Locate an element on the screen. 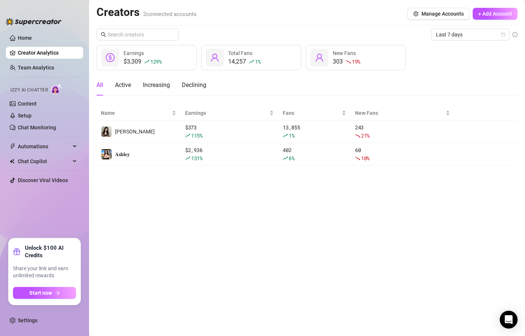 Image resolution: width=525 pixels, height=336 pixels. span: arrow-right is located at coordinates (58, 292).